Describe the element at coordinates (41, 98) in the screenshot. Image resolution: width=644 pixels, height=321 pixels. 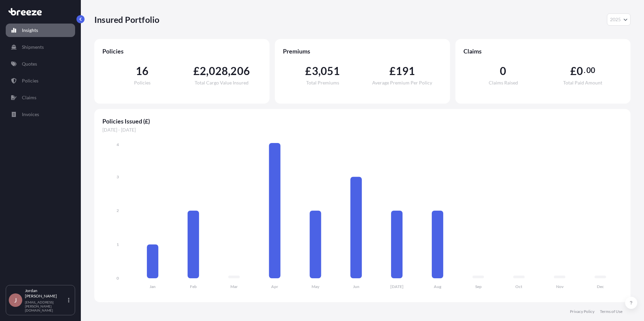
I see `a: Claims` at that location.